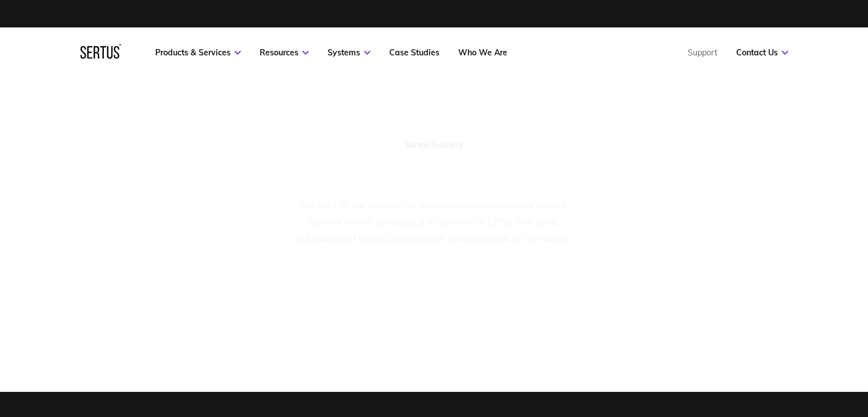  What do you see at coordinates (703, 53) in the screenshot?
I see `a: Support` at bounding box center [703, 53].